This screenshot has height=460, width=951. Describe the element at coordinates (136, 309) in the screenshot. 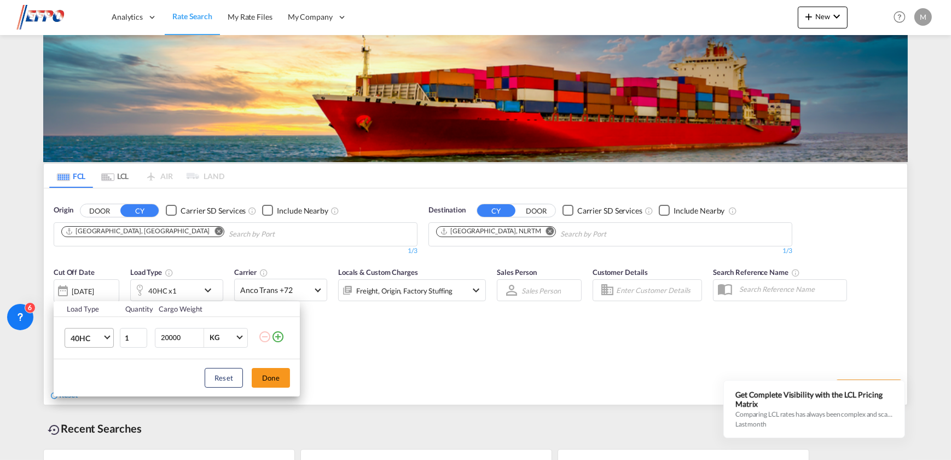

I see `th: Quantity` at that location.